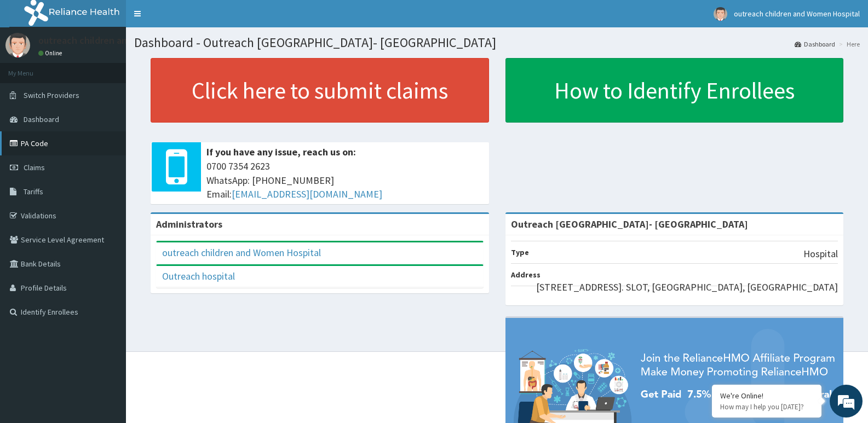 This screenshot has width=868, height=423. I want to click on b: Type, so click(519, 252).